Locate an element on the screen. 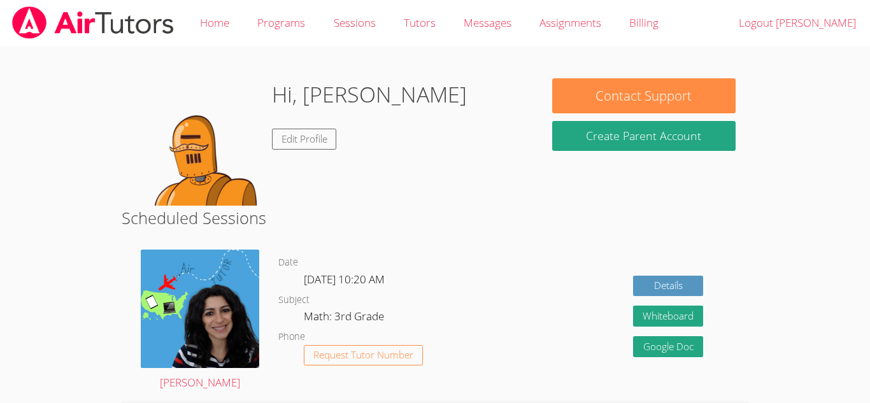  img: airtutors_banner-c4298cdbf04f3fff15de1276eac7730deb9818008684d7c2e4769d2f7ddbe033.png is located at coordinates (93, 22).